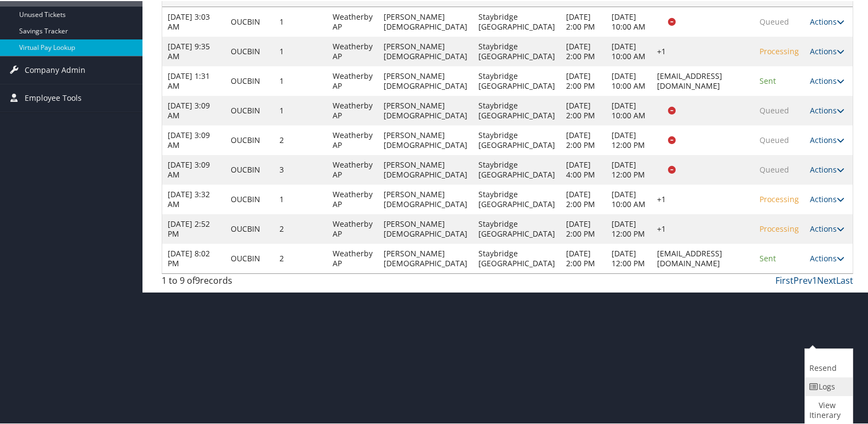 Image resolution: width=868 pixels, height=424 pixels. Describe the element at coordinates (803, 280) in the screenshot. I see `a: Prev` at that location.